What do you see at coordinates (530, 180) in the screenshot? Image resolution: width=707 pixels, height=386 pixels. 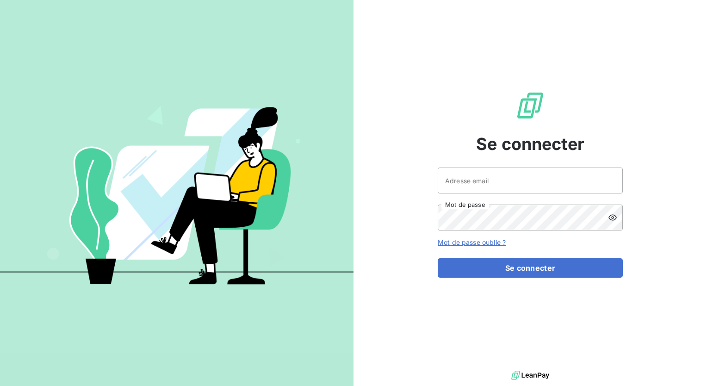 I see `input: placeholder` at bounding box center [530, 180].